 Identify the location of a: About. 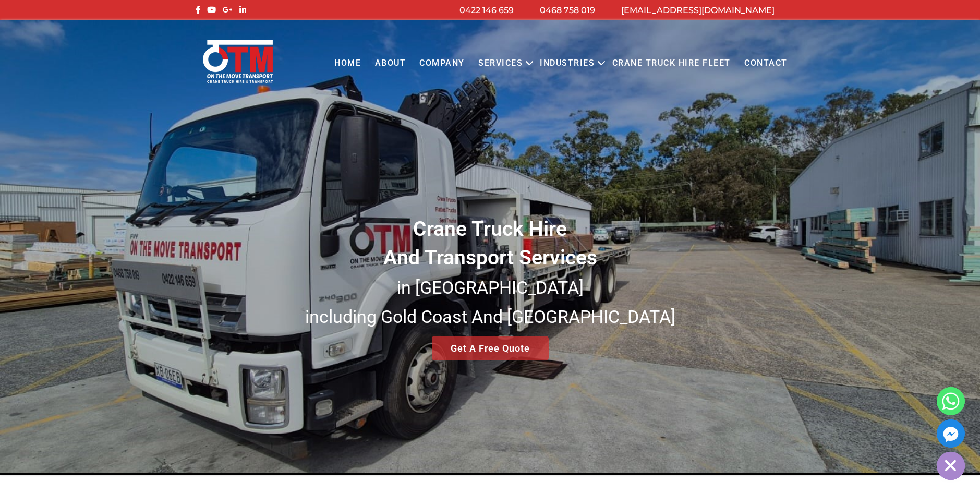
(390, 63).